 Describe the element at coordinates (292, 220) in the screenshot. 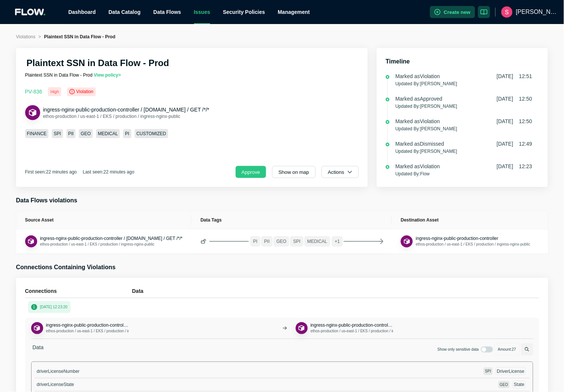

I see `th: Data Tags` at that location.